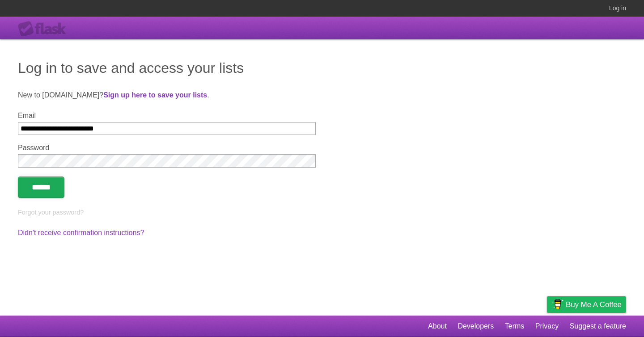 This screenshot has width=644, height=337. I want to click on strong: Sign up here to save your lists, so click(155, 94).